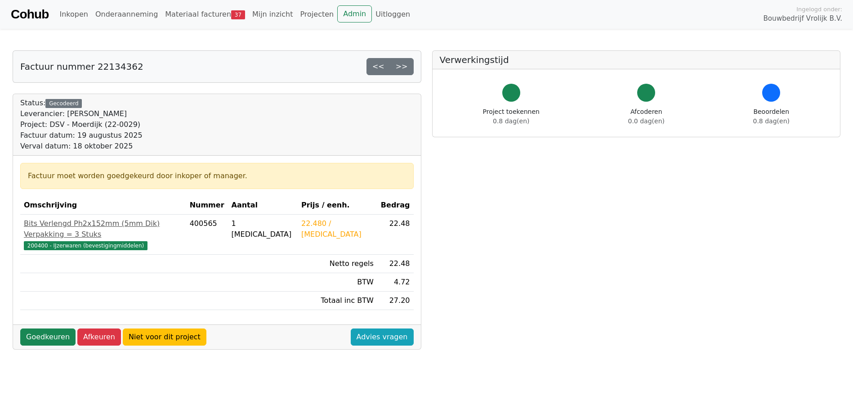 The width and height of the screenshot is (853, 414). Describe the element at coordinates (395, 282) in the screenshot. I see `td: 4.72` at that location.